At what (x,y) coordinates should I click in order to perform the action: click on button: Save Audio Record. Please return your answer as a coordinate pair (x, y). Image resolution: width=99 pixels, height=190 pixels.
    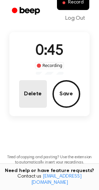
    Looking at the image, I should click on (66, 94).